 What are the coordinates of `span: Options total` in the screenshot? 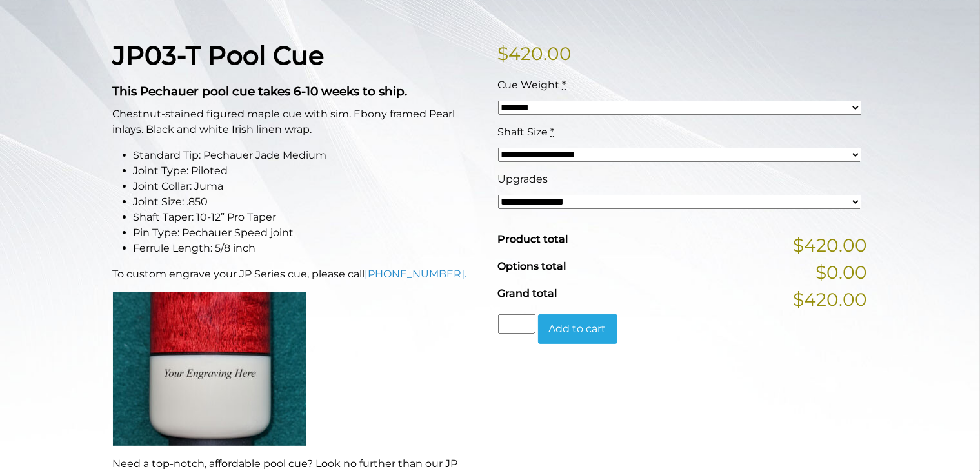 It's located at (532, 266).